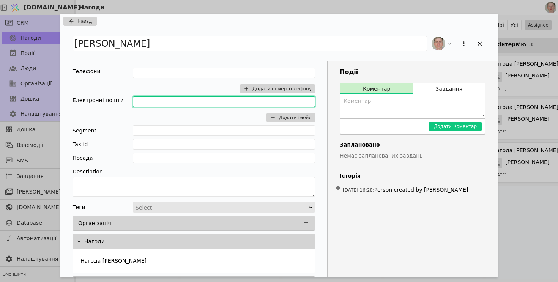 This screenshot has height=282, width=558. What do you see at coordinates (449, 89) in the screenshot?
I see `button: Завдання` at bounding box center [449, 89].